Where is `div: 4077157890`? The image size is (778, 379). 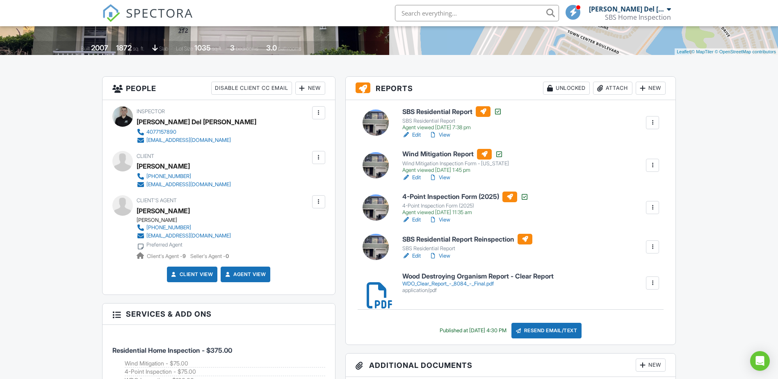
div: 4077157890 is located at coordinates (161, 132).